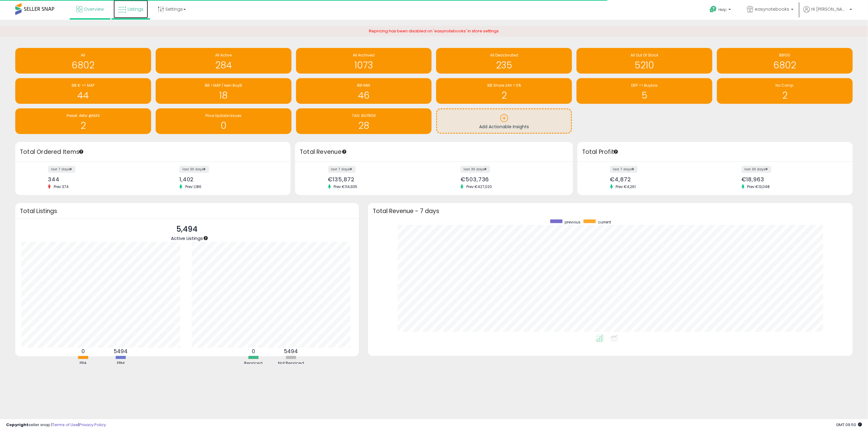 The height and width of the screenshot is (431, 868). I want to click on div: €4,872, so click(660, 180).